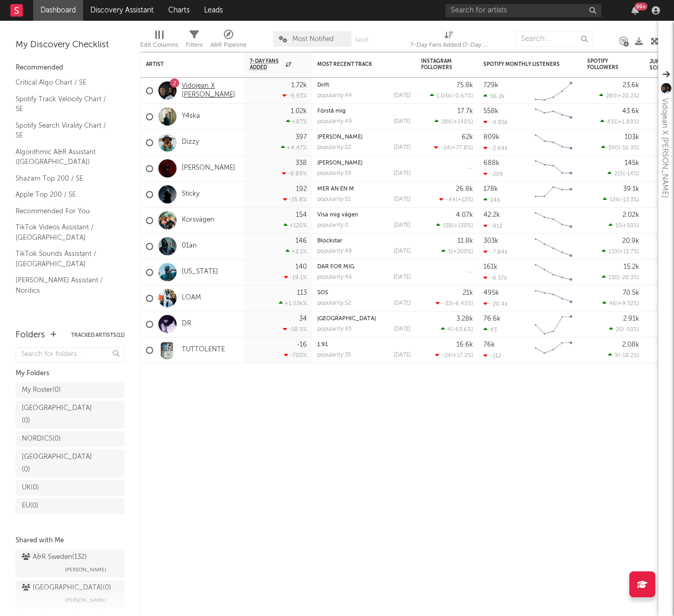 This screenshot has width=674, height=616. I want to click on div: 246, so click(491, 200).